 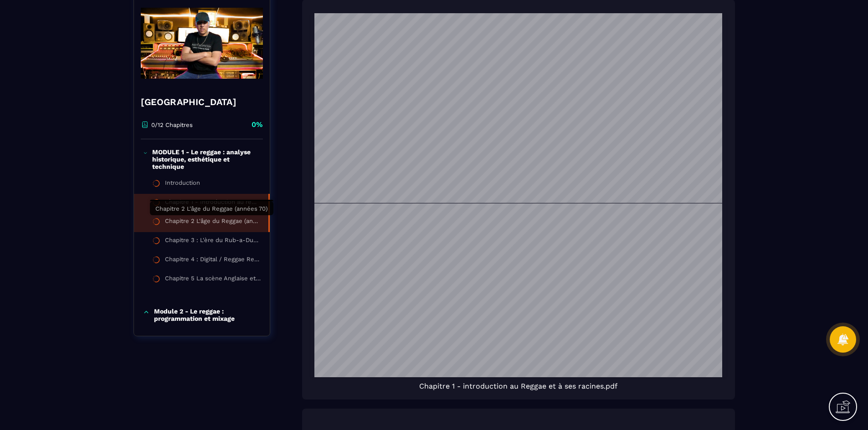 What do you see at coordinates (207, 315) in the screenshot?
I see `p: Module 2 - Le reggae : programmation et mixage` at bounding box center [207, 315].